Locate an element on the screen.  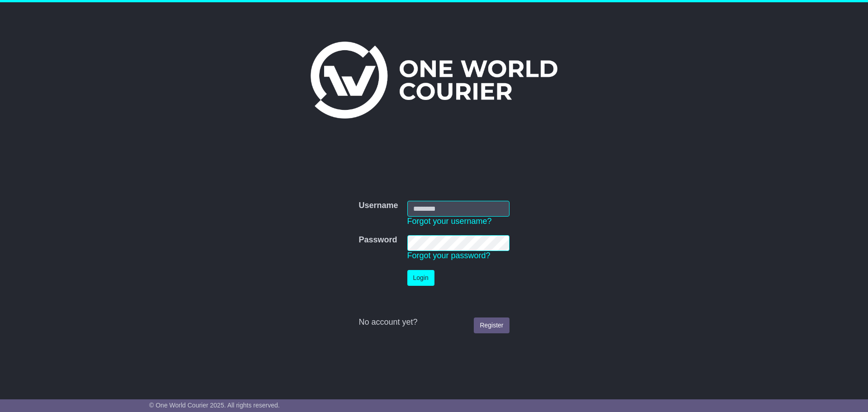
label: Username is located at coordinates (378, 206).